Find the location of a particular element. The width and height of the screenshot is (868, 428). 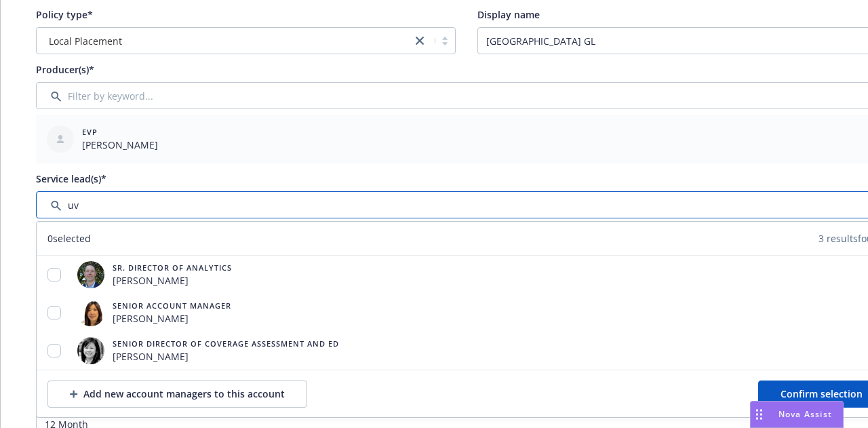

span: Sr. Director of Analytics is located at coordinates (172, 268).